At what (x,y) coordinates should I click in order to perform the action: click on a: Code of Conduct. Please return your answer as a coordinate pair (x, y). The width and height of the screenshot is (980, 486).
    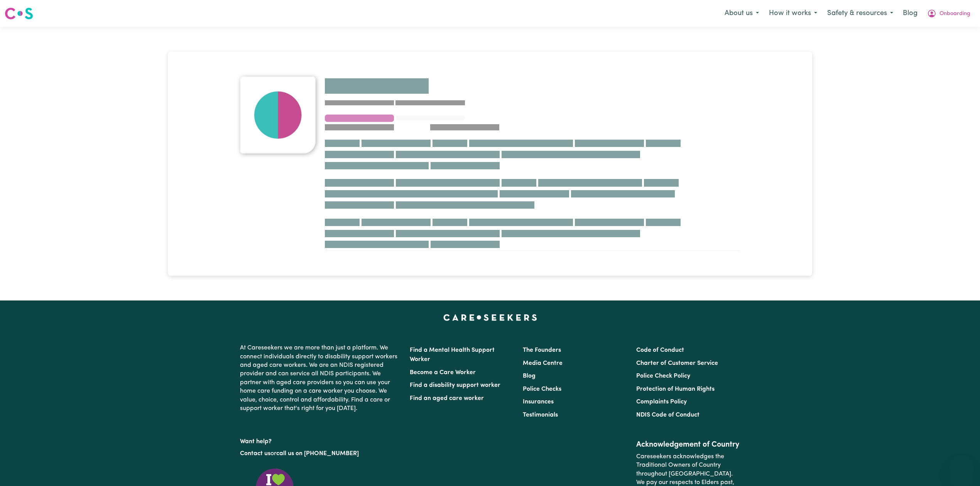
    Looking at the image, I should click on (661, 350).